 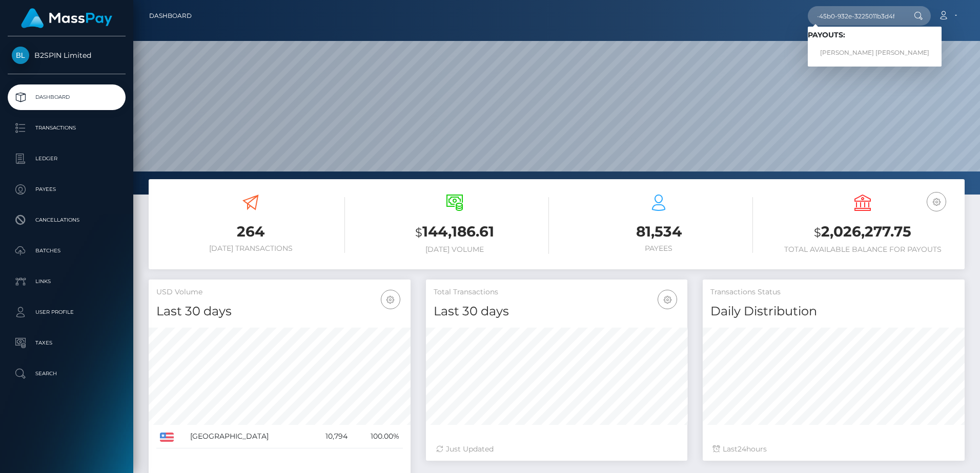 I want to click on a: Search, so click(x=67, y=374).